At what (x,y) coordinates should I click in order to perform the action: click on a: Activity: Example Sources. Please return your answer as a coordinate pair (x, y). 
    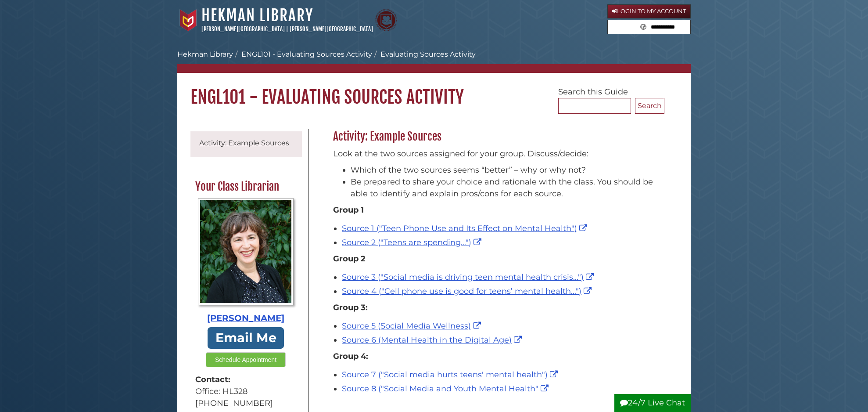
    Looking at the image, I should click on (244, 143).